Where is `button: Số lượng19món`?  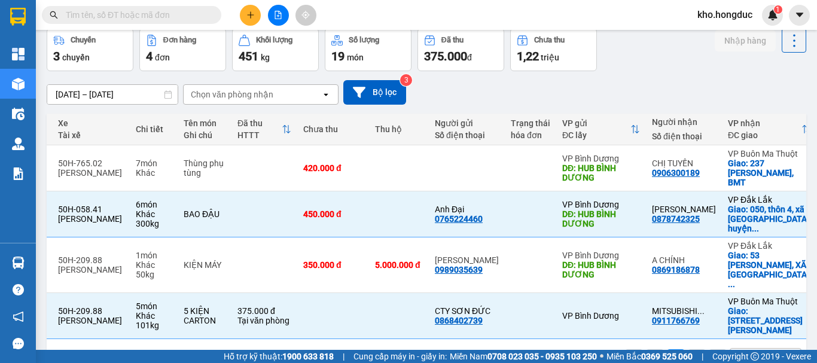 button: Số lượng19món is located at coordinates (368, 50).